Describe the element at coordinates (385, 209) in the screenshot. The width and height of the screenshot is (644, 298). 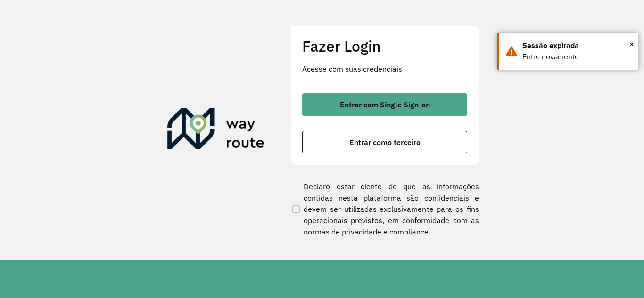
I see `label: Declaro estar ciente de que as informações contidas nesta plataforma são confidenciais e devem se...` at that location.